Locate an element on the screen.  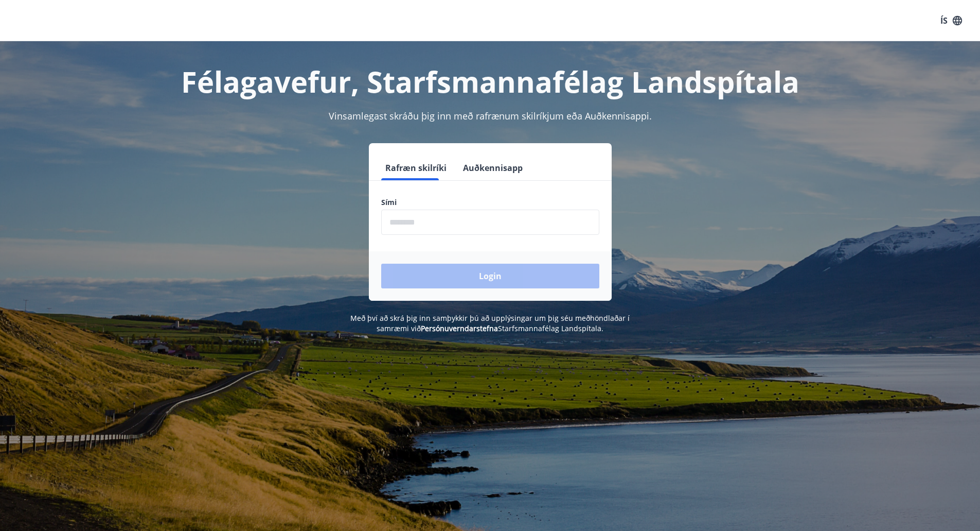
button: Rafræn skilríki is located at coordinates (416, 168).